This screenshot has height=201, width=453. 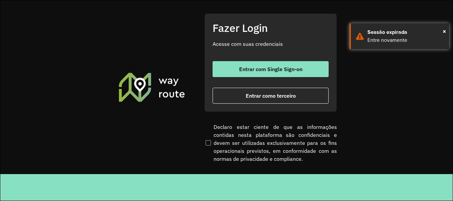 I want to click on h2: Fazer Login, so click(x=271, y=28).